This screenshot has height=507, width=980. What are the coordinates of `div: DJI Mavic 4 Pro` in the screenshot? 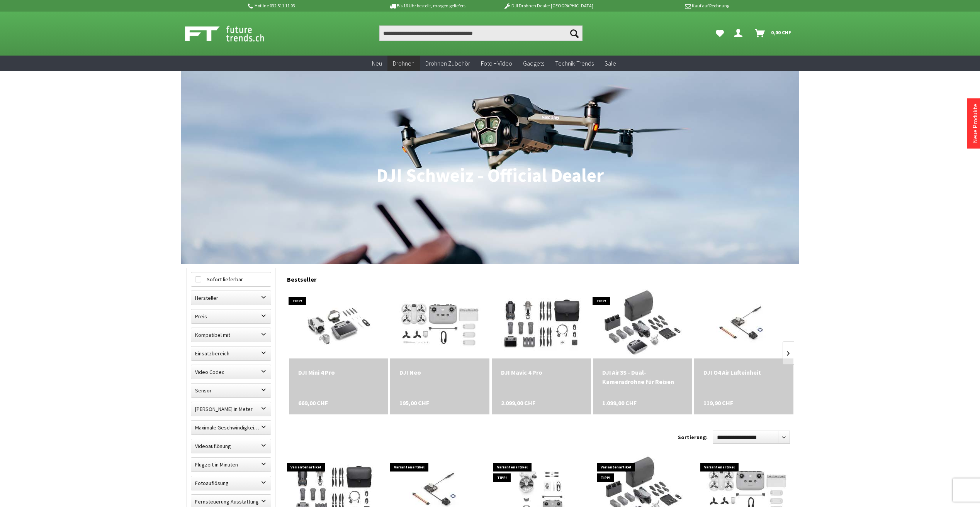 It's located at (541, 372).